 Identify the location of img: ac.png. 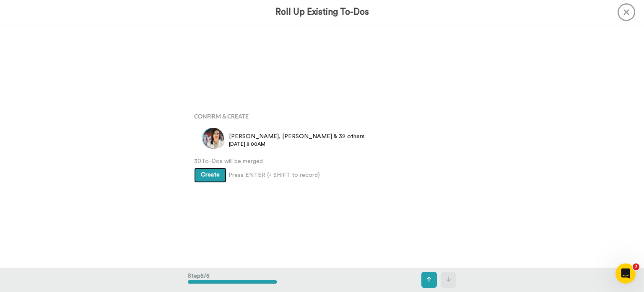
(212, 138).